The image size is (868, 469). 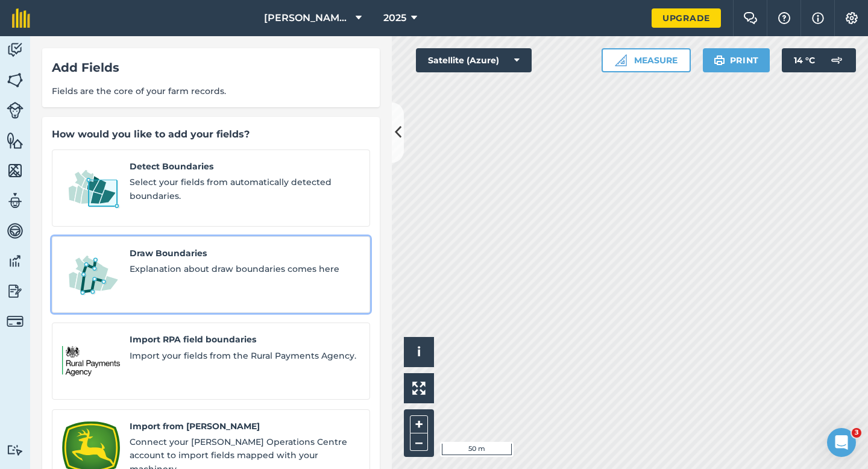 I want to click on button: Print, so click(x=737, y=60).